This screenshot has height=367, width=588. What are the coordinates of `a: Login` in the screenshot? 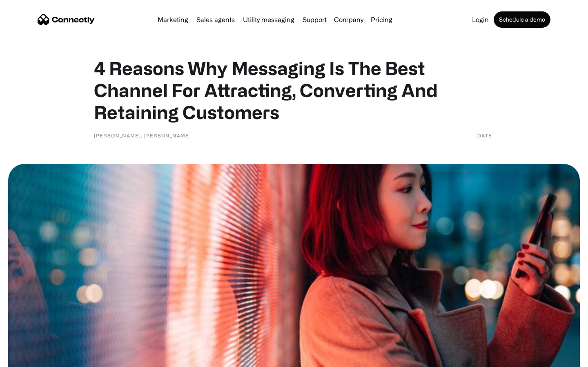 It's located at (480, 19).